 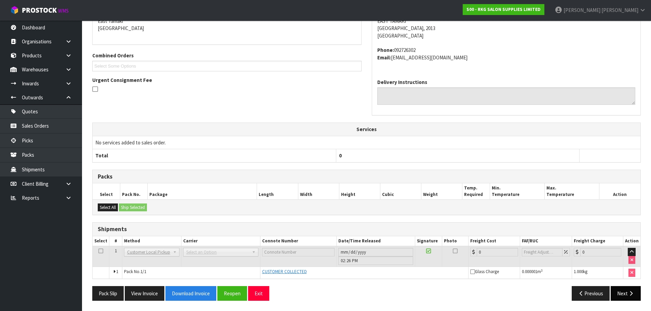 What do you see at coordinates (108, 294) in the screenshot?
I see `button: Pack Slip` at bounding box center [108, 294].